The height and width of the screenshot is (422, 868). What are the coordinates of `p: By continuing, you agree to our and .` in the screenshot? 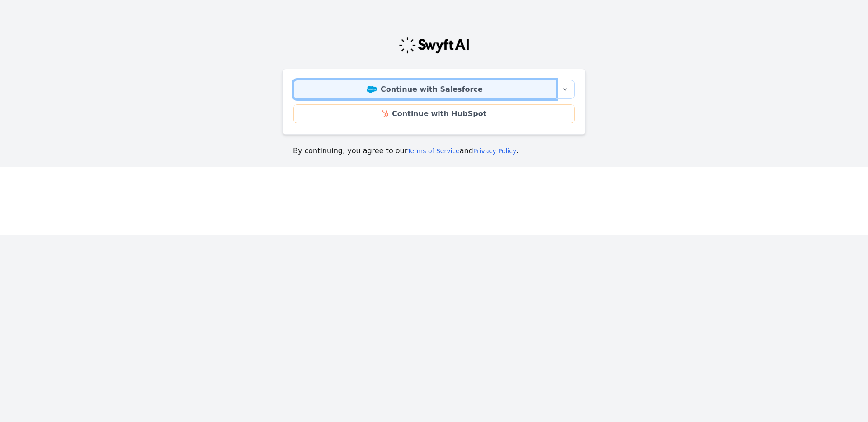 It's located at (434, 151).